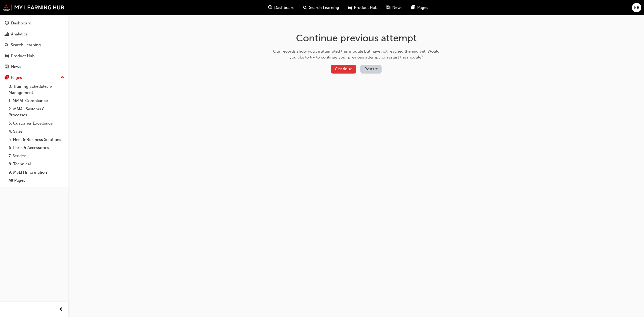 This screenshot has height=317, width=644. What do you see at coordinates (36, 180) in the screenshot?
I see `a: All Pages` at bounding box center [36, 180].